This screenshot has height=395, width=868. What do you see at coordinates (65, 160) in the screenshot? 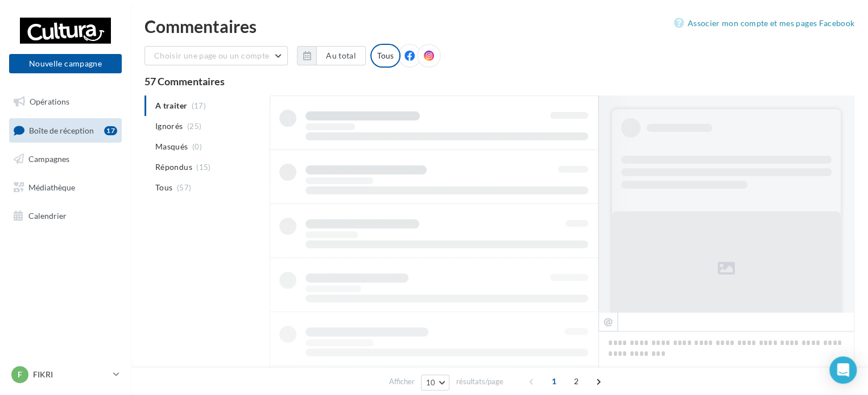
I see `a: Campagnes` at bounding box center [65, 160].